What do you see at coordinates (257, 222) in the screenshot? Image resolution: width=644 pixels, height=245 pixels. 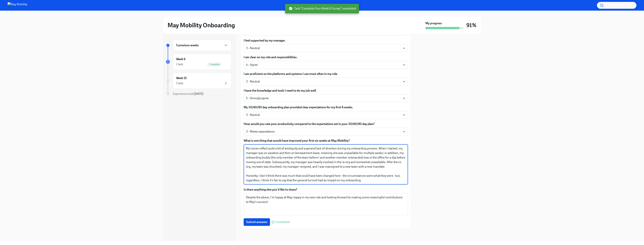 I see `span: Submit answers` at bounding box center [257, 222].